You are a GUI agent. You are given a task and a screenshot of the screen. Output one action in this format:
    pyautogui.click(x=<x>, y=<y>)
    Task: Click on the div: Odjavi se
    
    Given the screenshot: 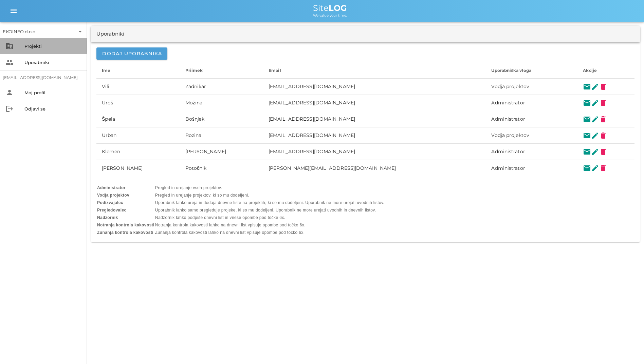 What is the action you would take?
    pyautogui.click(x=53, y=109)
    